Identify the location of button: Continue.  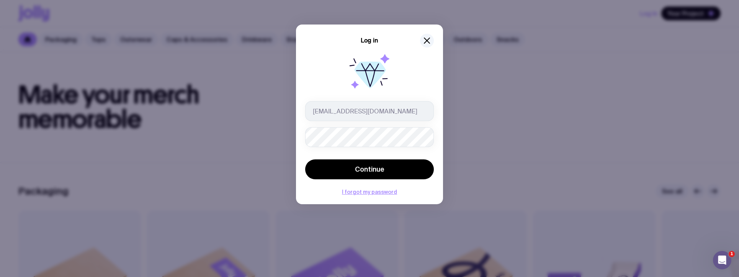
(370, 169).